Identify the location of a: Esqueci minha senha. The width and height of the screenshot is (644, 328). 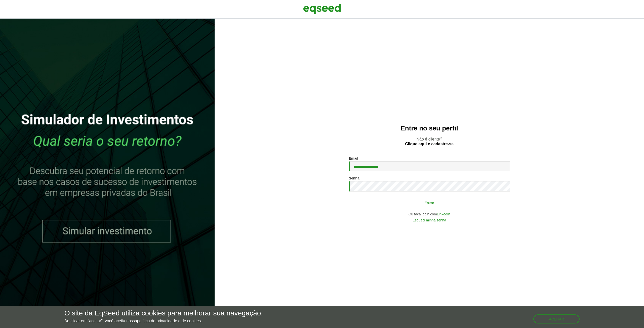
(430, 220).